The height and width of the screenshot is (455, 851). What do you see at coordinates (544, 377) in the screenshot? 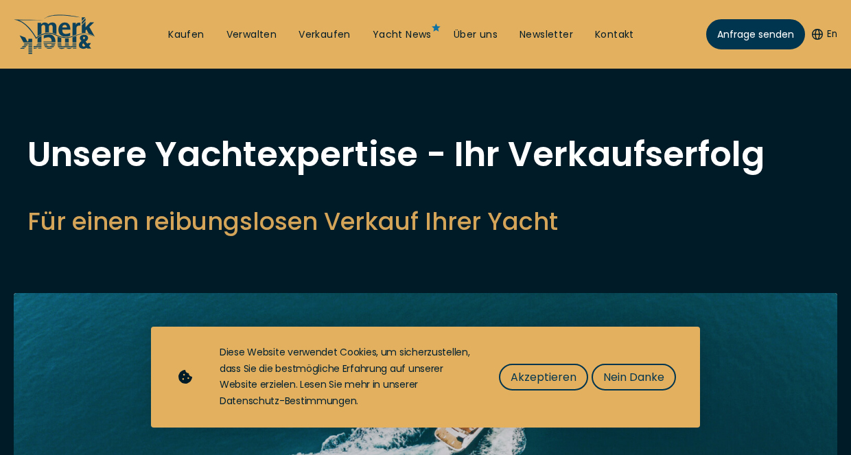
I see `button: Akzeptieren` at bounding box center [544, 377].